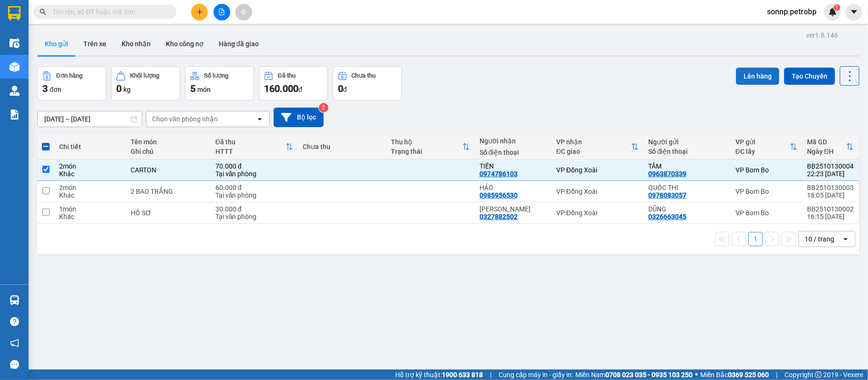 This screenshot has height=380, width=868. What do you see at coordinates (250, 142) in the screenshot?
I see `div: Đã thu` at bounding box center [250, 142].